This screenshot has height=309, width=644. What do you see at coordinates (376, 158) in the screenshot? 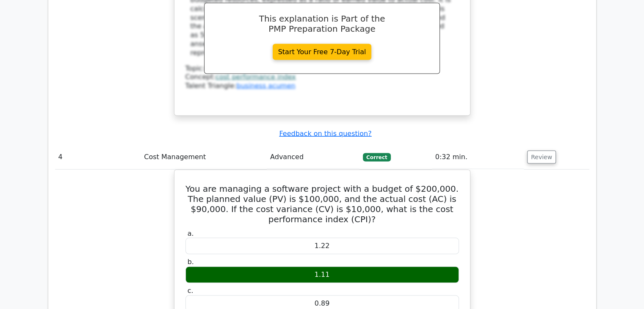
I see `span: Correct` at bounding box center [376, 158].